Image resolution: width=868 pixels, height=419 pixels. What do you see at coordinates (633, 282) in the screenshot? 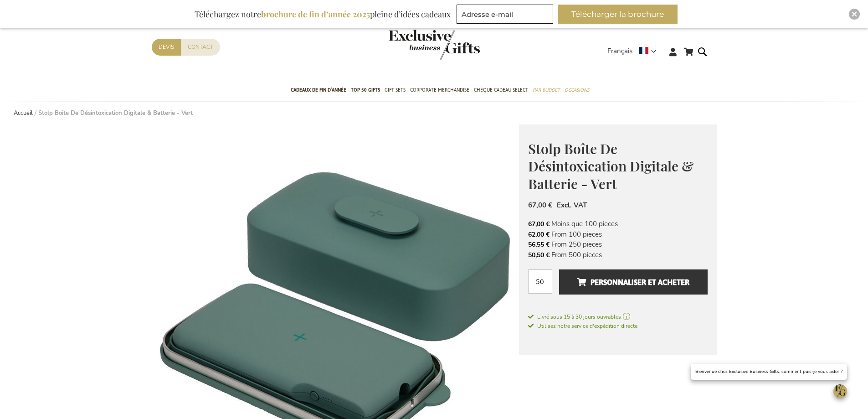
I see `button: Personnaliser et acheter` at bounding box center [633, 282].